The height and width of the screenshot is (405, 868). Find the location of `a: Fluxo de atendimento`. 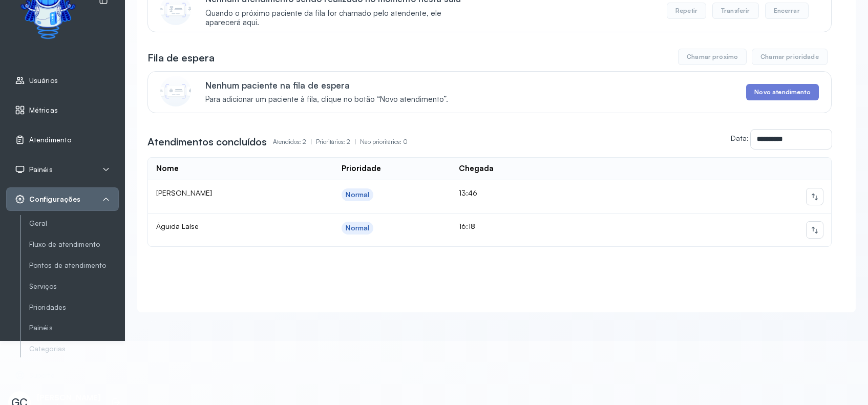

a: Fluxo de atendimento is located at coordinates (74, 245).